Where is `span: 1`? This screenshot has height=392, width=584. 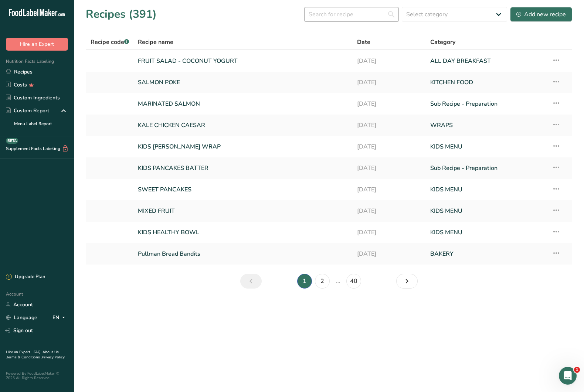 span: 1 is located at coordinates (577, 370).